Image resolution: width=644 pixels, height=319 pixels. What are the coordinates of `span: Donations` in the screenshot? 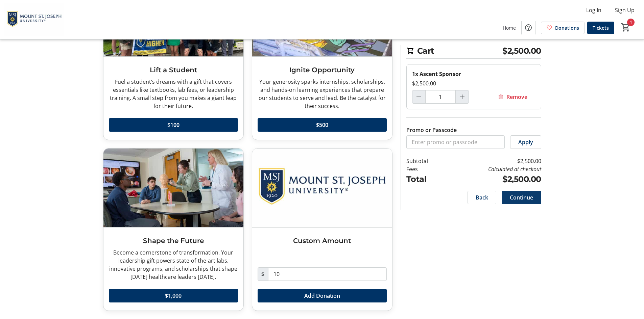 It's located at (567, 28).